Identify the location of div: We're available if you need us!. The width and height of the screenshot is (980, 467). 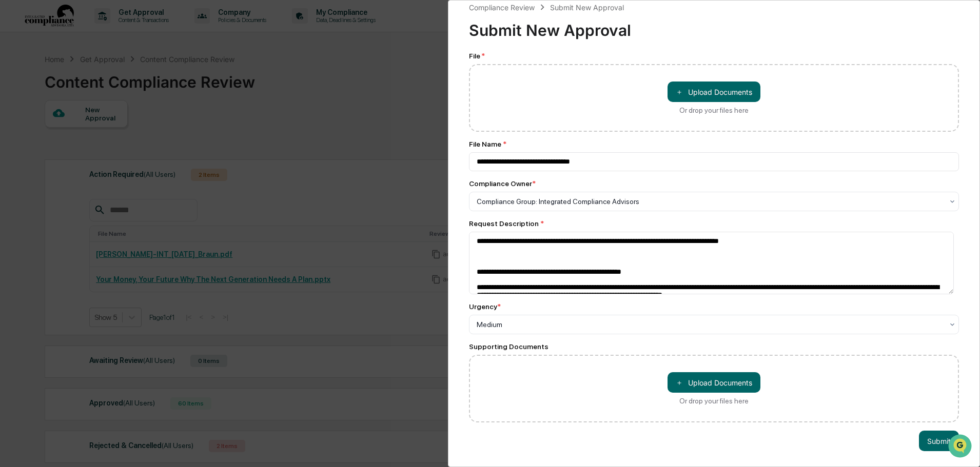
(82, 93).